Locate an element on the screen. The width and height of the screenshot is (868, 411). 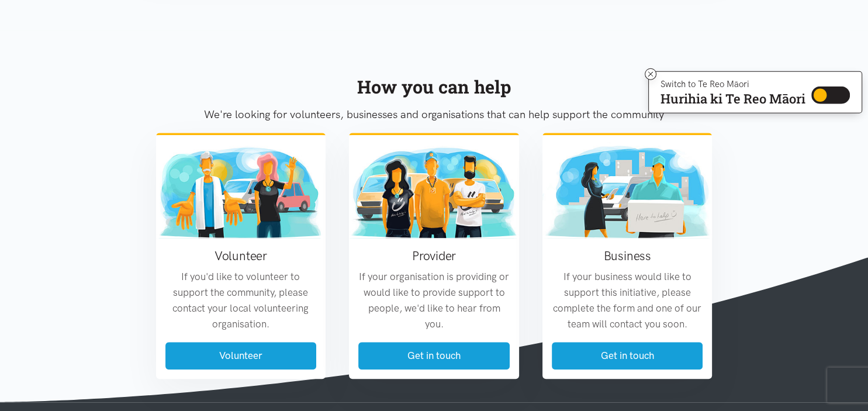
p: If you'd like to volunteer to support the community, please contact your local volunteering organ... is located at coordinates (241, 301).